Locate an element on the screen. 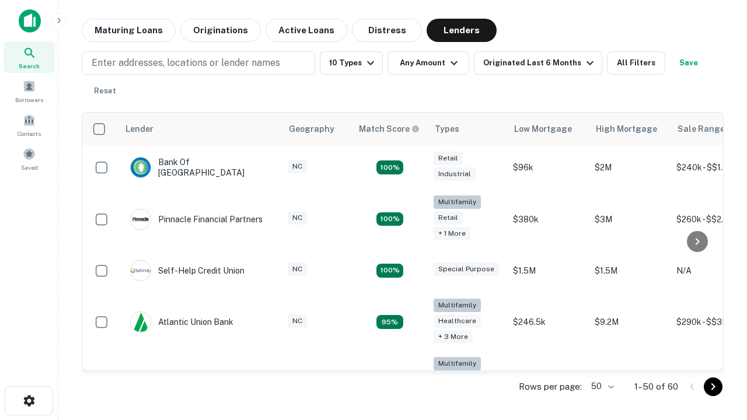 This screenshot has width=747, height=420. div: The Fidelity Bank is located at coordinates (177, 381).